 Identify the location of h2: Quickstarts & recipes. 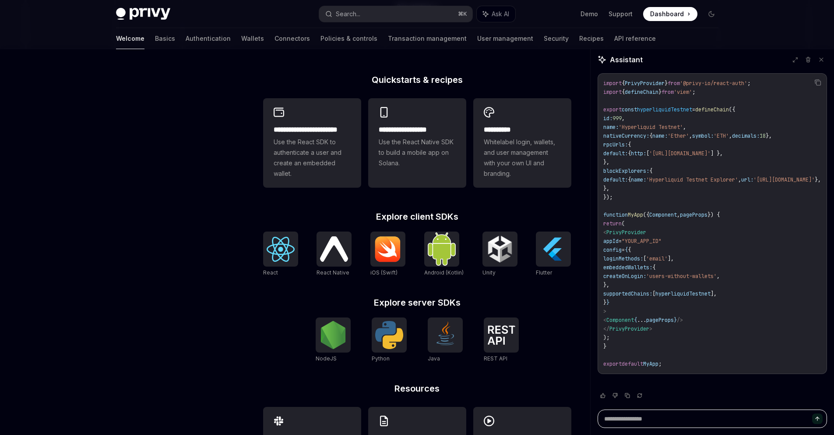
(417, 80).